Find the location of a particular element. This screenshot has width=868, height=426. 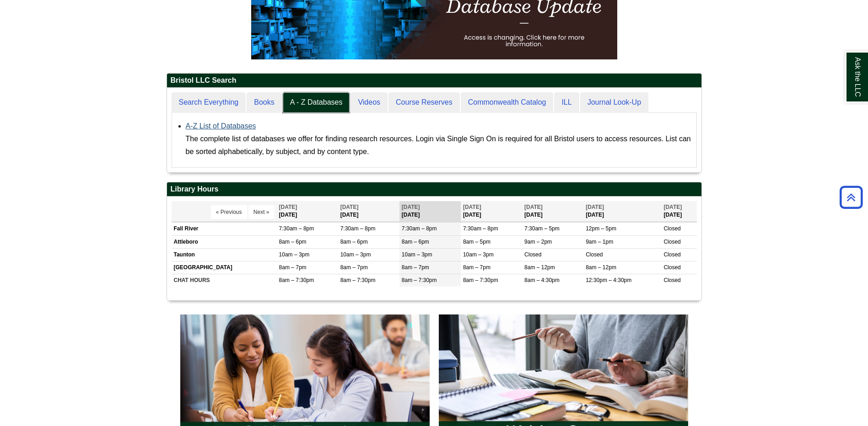

a: Books is located at coordinates (264, 102).